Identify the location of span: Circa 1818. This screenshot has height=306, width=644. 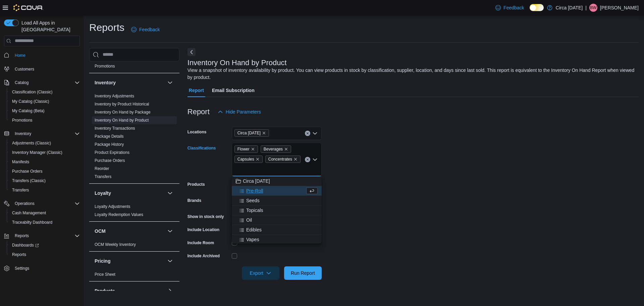
(252, 133).